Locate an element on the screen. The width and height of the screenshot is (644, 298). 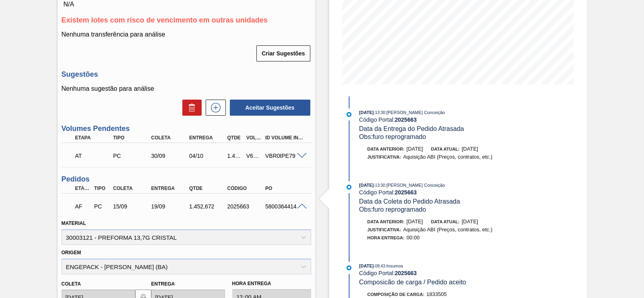
label: Entrega is located at coordinates (163, 285).